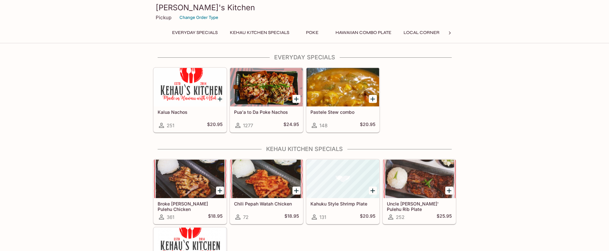  I want to click on span: 148, so click(323, 126).